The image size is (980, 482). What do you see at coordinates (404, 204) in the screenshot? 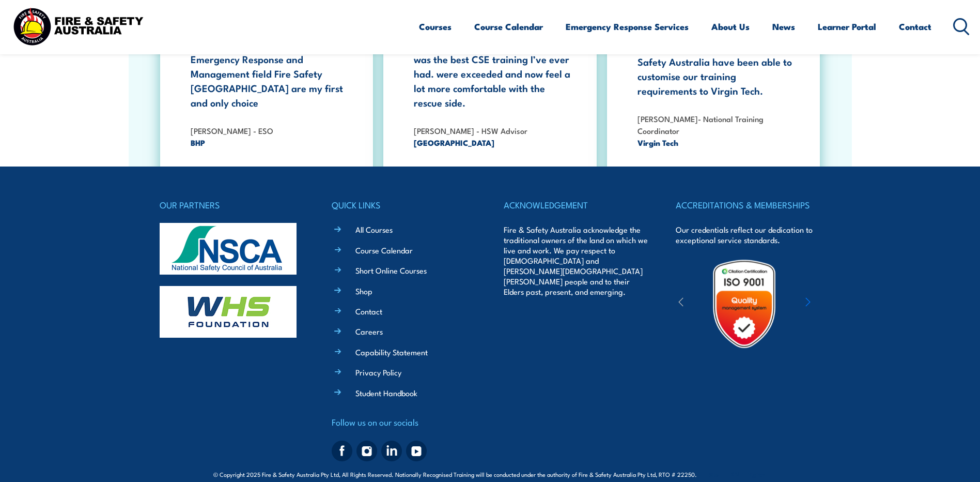
I see `h4: QUICK LINKS` at bounding box center [404, 204].